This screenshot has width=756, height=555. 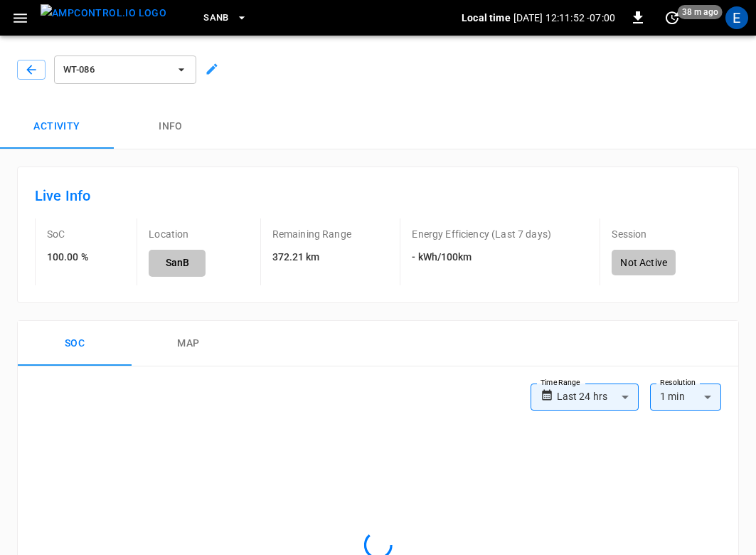 What do you see at coordinates (629, 234) in the screenshot?
I see `p: Session` at bounding box center [629, 234].